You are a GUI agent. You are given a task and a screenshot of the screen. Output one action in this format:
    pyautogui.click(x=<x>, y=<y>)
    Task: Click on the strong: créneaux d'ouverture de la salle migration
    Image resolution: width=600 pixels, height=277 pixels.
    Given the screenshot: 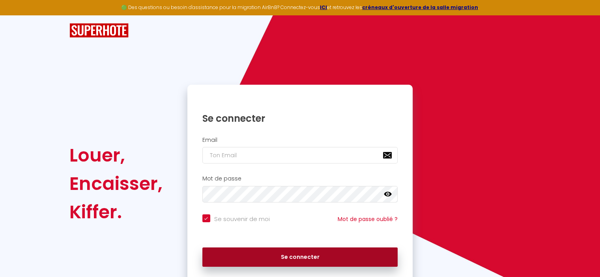 What is the action you would take?
    pyautogui.click(x=420, y=7)
    